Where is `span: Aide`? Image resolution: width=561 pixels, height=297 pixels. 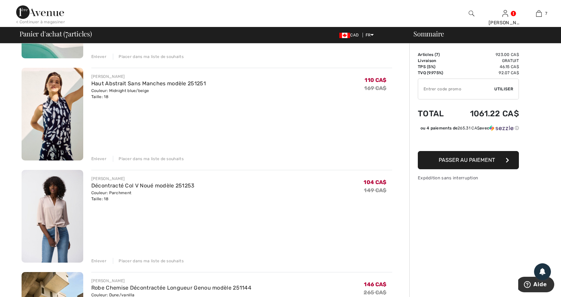
span: Aide is located at coordinates (22, 8).